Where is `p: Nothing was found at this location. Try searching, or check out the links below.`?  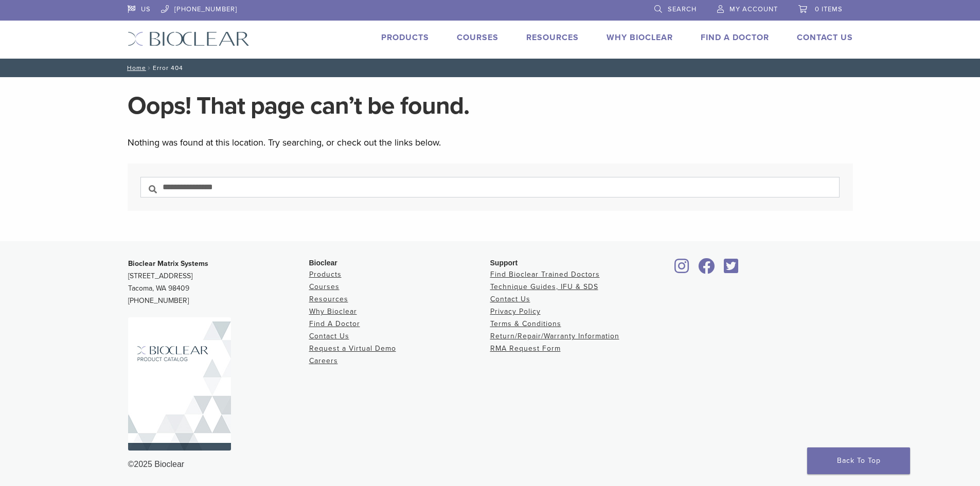
p: Nothing was found at this location. Try searching, or check out the links below. is located at coordinates (490, 142).